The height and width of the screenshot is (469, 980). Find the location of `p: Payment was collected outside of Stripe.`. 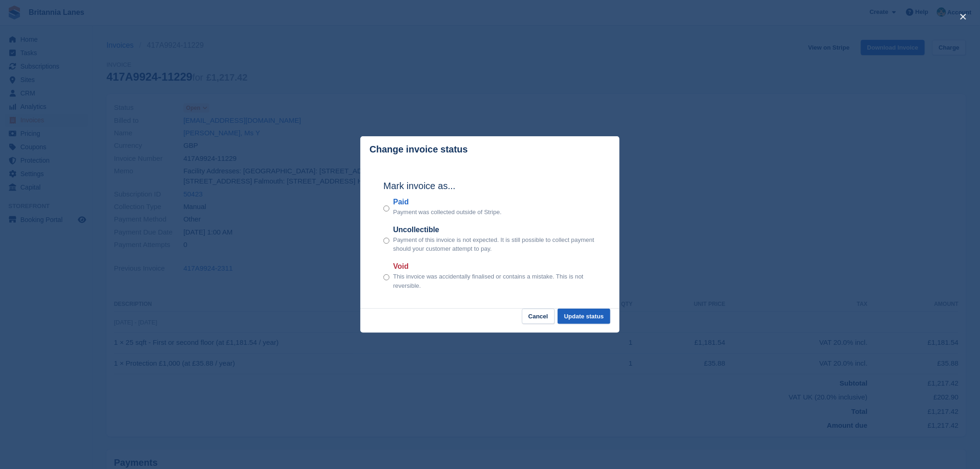

p: Payment was collected outside of Stripe. is located at coordinates (447, 212).